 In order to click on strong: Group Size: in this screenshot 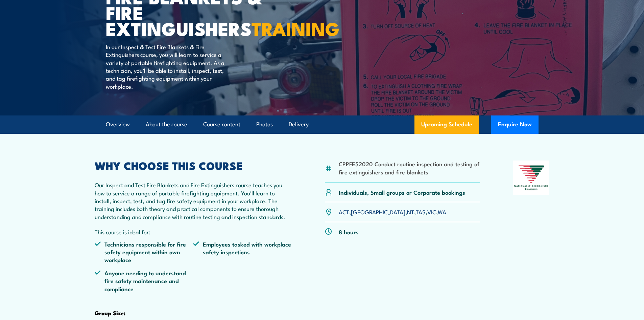, I will do `click(110, 313)`.